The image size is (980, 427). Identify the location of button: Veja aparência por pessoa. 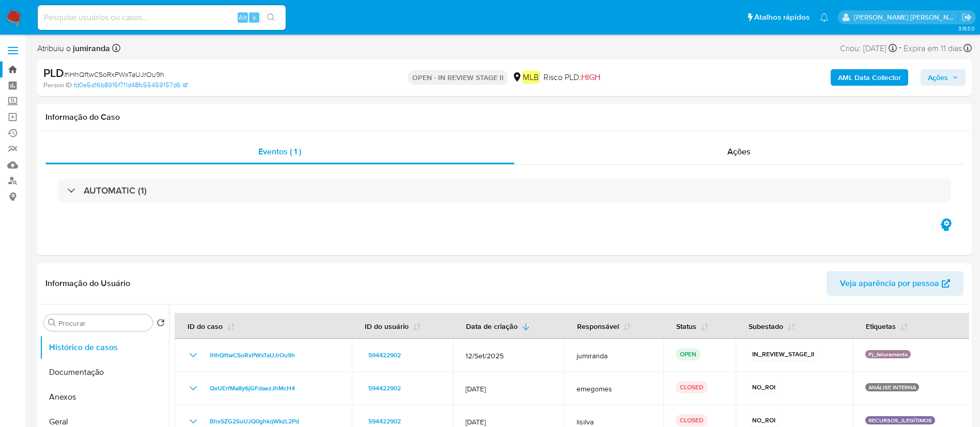
(895, 283).